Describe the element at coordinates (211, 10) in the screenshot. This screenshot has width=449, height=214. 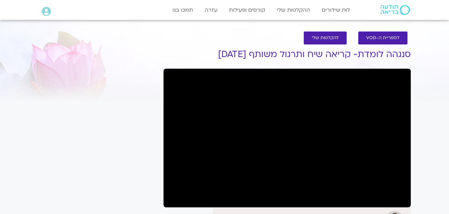
I see `a: עזרה` at that location.